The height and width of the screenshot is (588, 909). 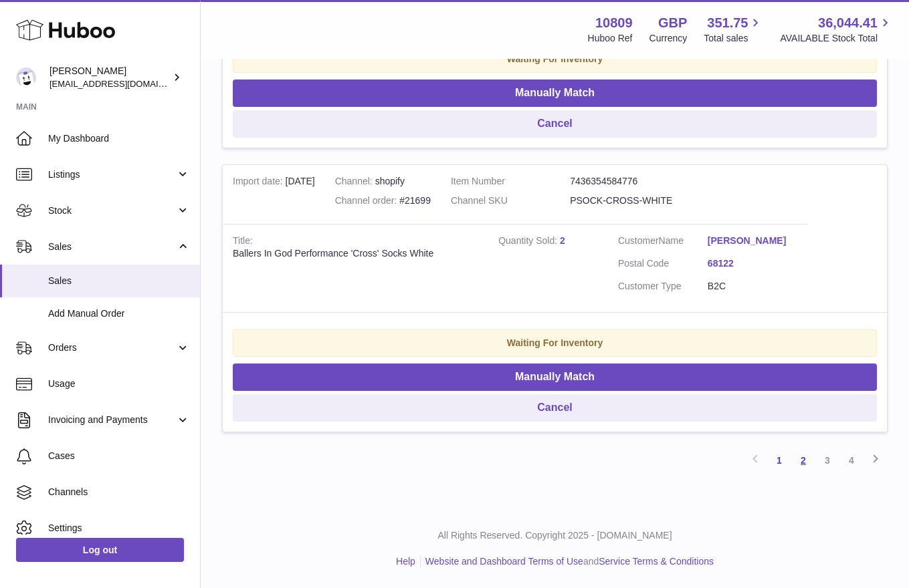 I want to click on div: shopify, so click(x=383, y=181).